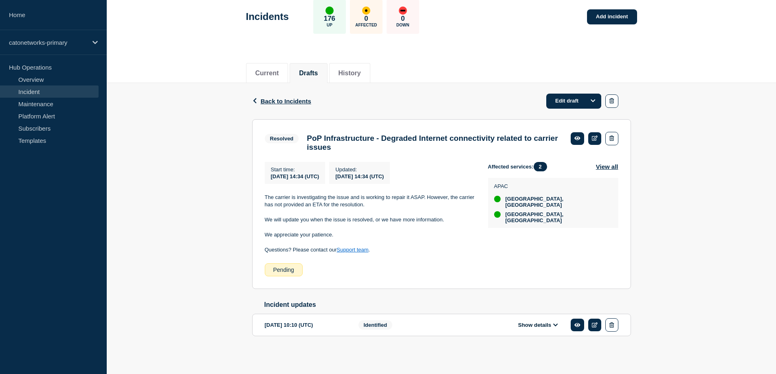 The image size is (776, 374). I want to click on div: Pending, so click(284, 270).